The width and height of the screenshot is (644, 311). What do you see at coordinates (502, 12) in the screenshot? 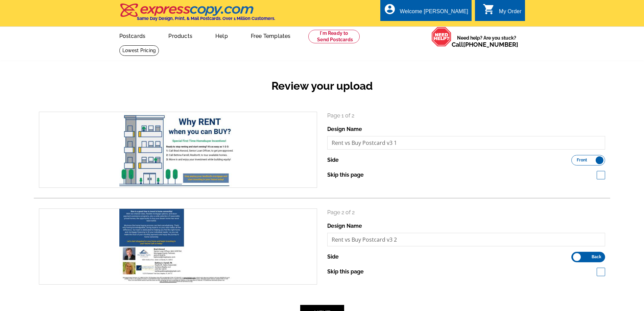
I see `a: shopping_cart My Order` at bounding box center [502, 12].